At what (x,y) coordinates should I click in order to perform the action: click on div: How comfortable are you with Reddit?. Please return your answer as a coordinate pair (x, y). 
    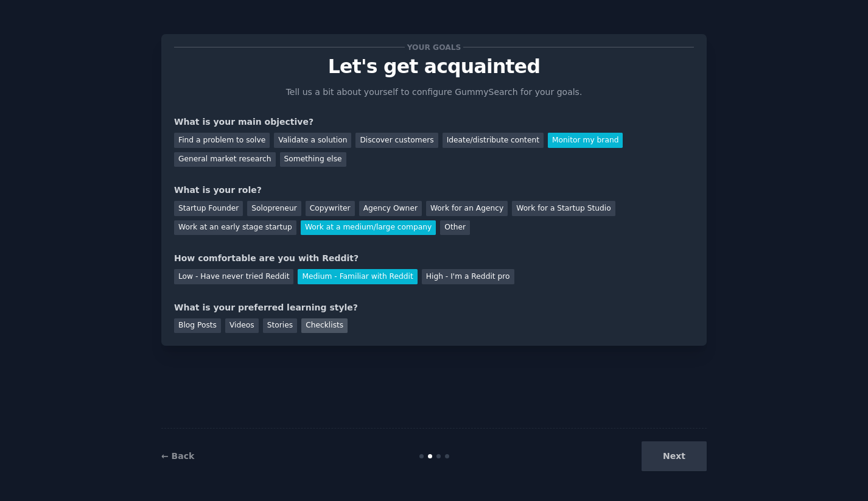
    Looking at the image, I should click on (434, 258).